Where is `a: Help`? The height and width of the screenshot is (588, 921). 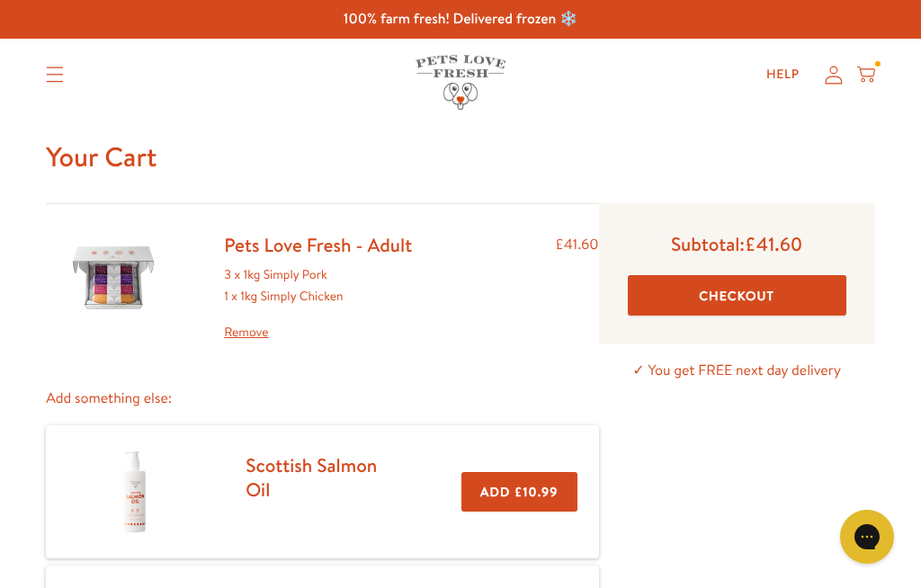 a: Help is located at coordinates (783, 75).